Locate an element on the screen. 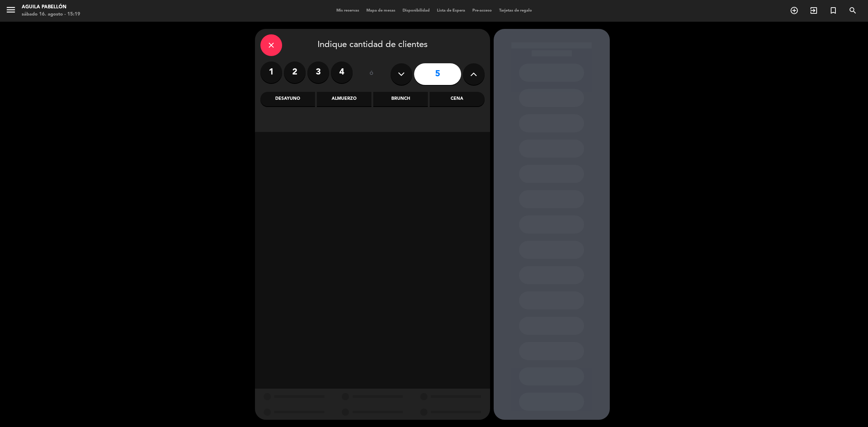 This screenshot has width=868, height=427. span: Lista de Espera is located at coordinates (451, 10).